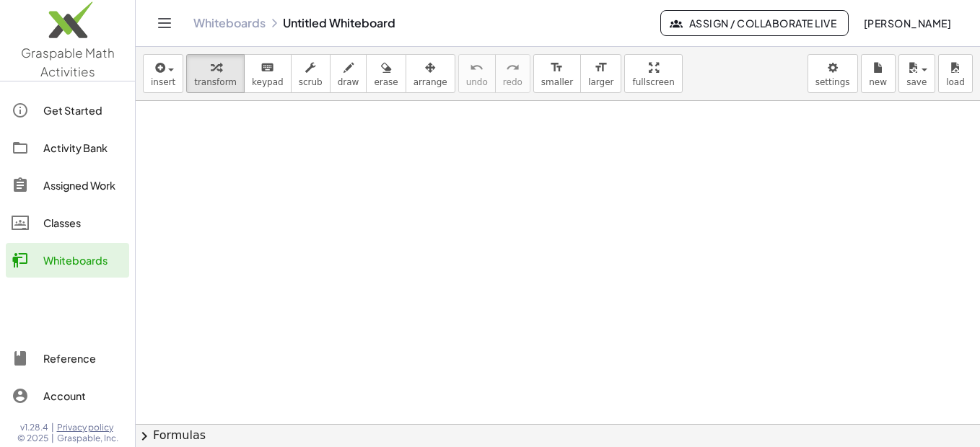 Image resolution: width=980 pixels, height=447 pixels. Describe the element at coordinates (956, 74) in the screenshot. I see `button: load` at that location.